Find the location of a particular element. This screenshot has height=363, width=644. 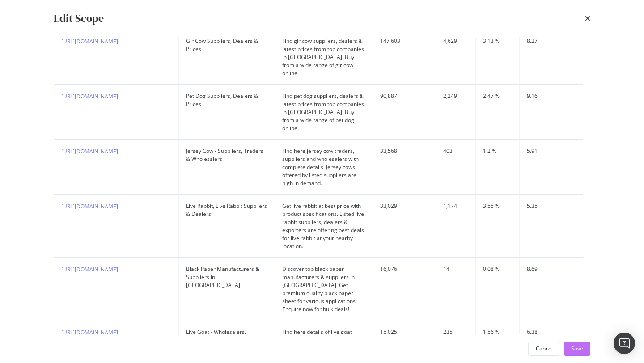

div: 33,568 is located at coordinates (404, 151).